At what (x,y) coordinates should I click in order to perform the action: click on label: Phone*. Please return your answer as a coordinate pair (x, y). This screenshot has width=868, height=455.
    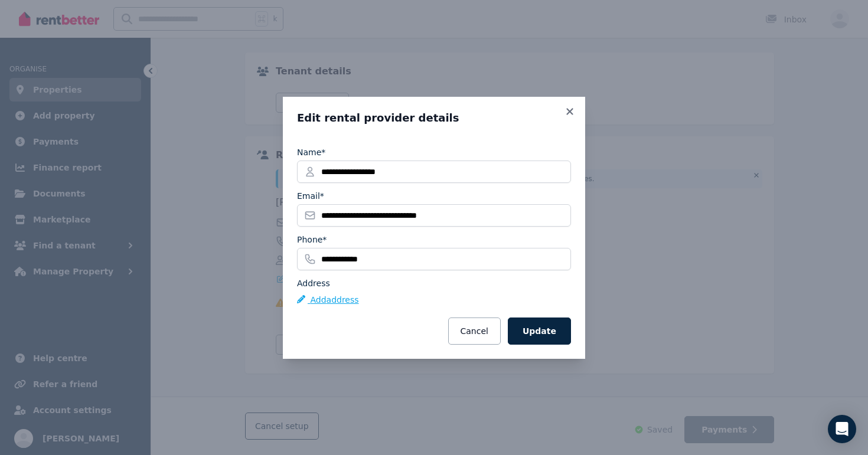
    Looking at the image, I should click on (312, 239).